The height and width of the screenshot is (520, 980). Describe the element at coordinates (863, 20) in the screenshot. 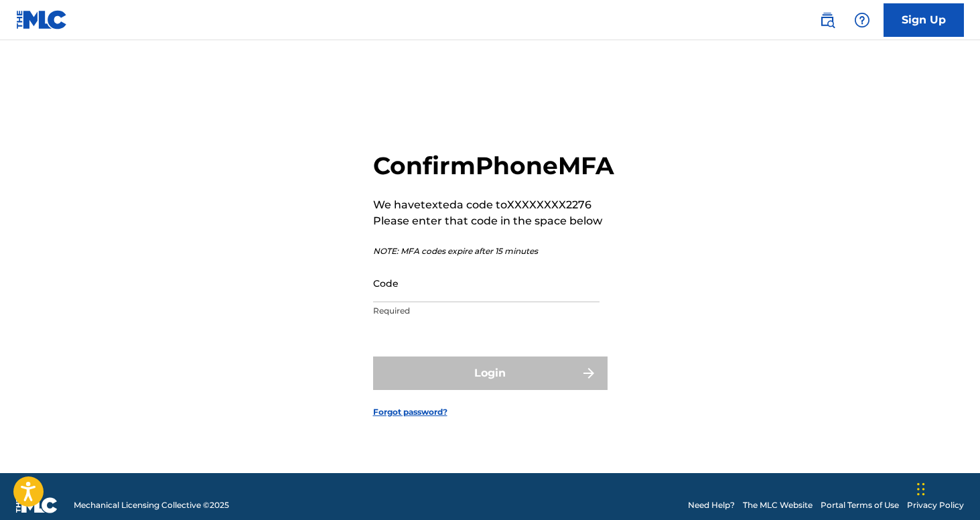

I see `img: help` at that location.